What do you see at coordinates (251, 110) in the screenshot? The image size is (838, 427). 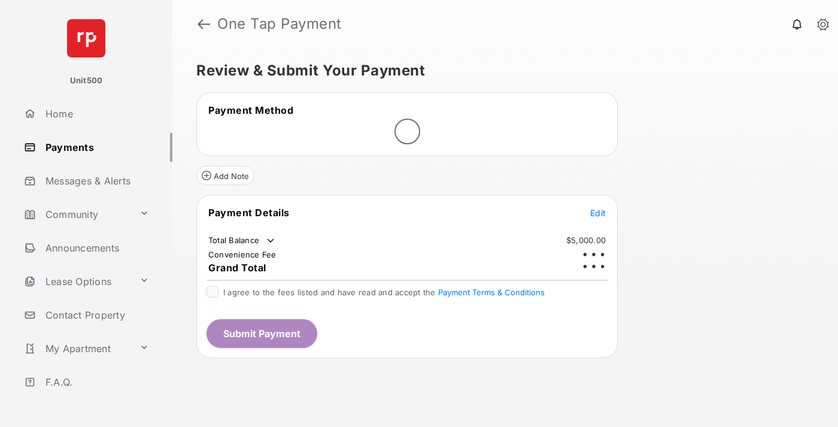 I see `span: Payment Method` at bounding box center [251, 110].